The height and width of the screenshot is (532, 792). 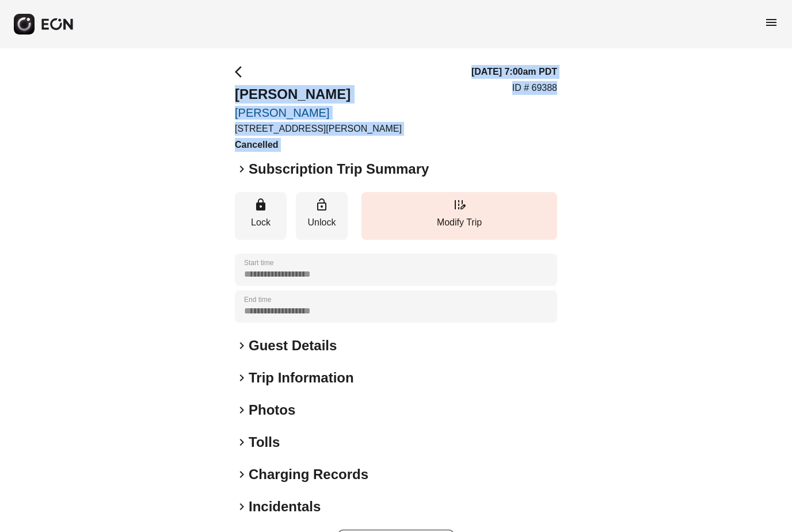 What do you see at coordinates (460, 215) in the screenshot?
I see `button: Modify Trip` at bounding box center [460, 215].